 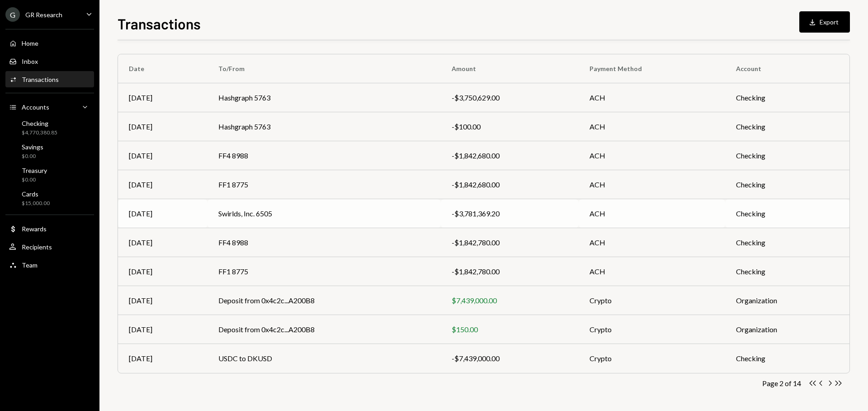 What do you see at coordinates (35, 203) in the screenshot?
I see `div: $15,000.00` at bounding box center [35, 203].